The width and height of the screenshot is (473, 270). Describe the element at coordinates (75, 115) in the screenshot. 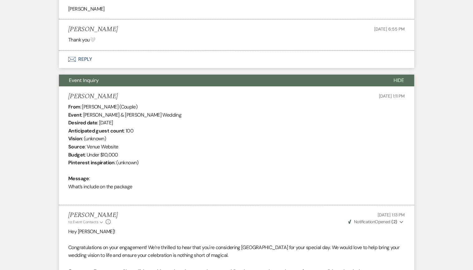

I see `b: Event` at that location.